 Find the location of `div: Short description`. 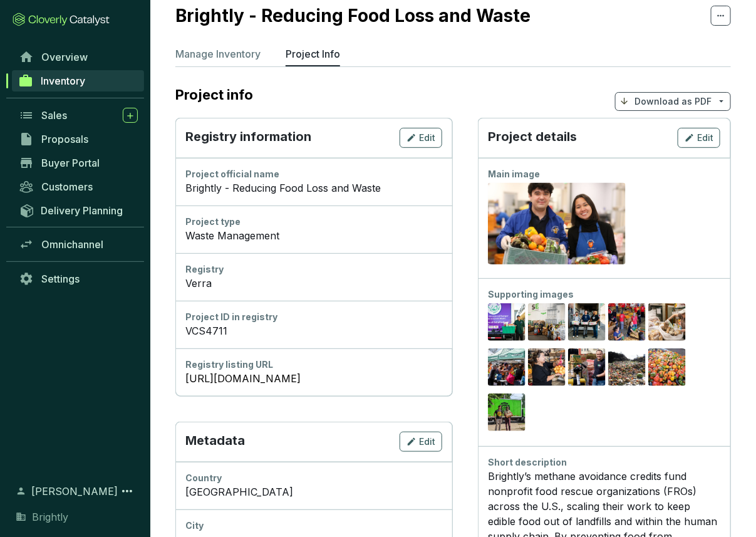

div: Short description is located at coordinates (604, 463).